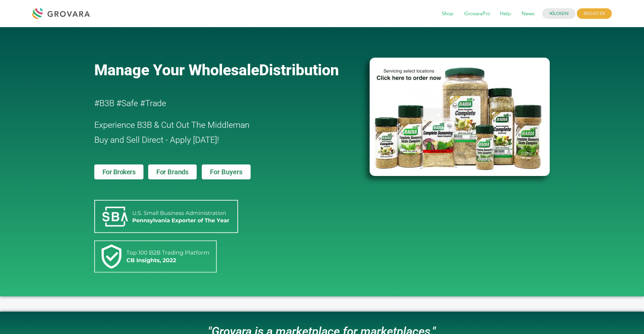  I want to click on span: For Buyers, so click(226, 172).